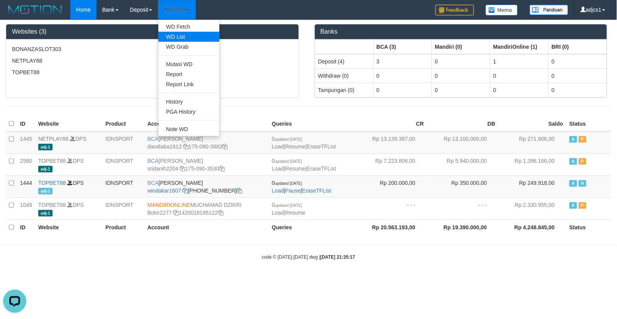 This screenshot has height=319, width=617. Describe the element at coordinates (189, 27) in the screenshot. I see `a: WD Fetch` at that location.